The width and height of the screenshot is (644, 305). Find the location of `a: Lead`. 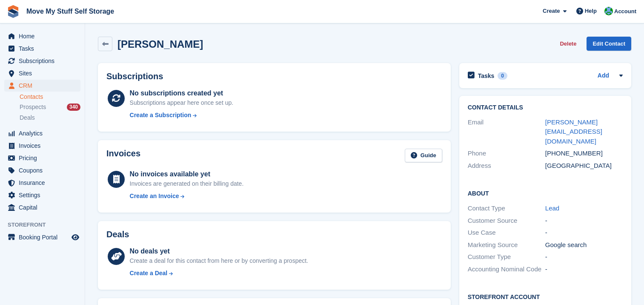

a: Lead is located at coordinates (552, 207).